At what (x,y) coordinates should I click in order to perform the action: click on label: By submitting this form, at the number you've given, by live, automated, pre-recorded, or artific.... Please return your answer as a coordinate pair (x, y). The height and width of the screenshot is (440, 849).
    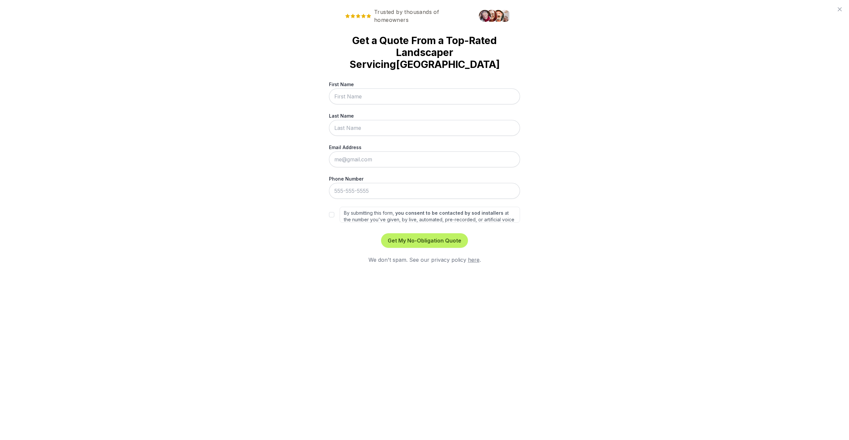
    Looking at the image, I should click on (430, 215).